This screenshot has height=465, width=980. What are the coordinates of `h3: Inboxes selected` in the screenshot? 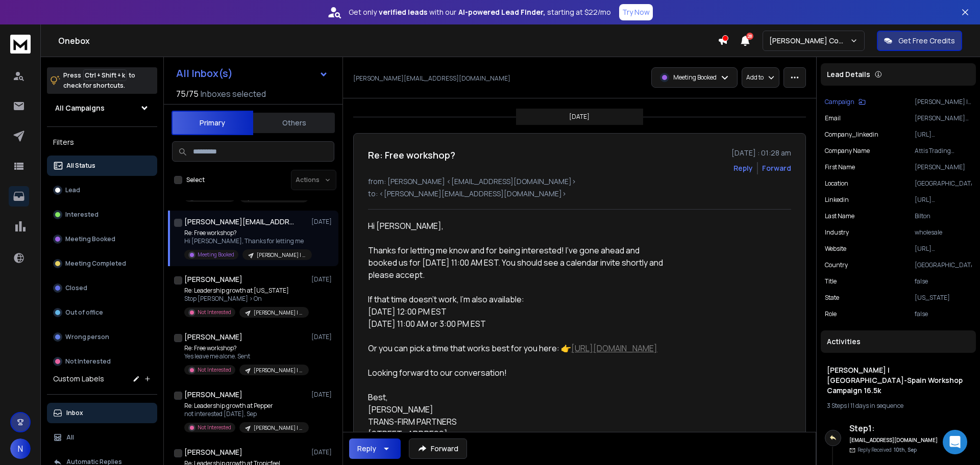 It's located at (233, 94).